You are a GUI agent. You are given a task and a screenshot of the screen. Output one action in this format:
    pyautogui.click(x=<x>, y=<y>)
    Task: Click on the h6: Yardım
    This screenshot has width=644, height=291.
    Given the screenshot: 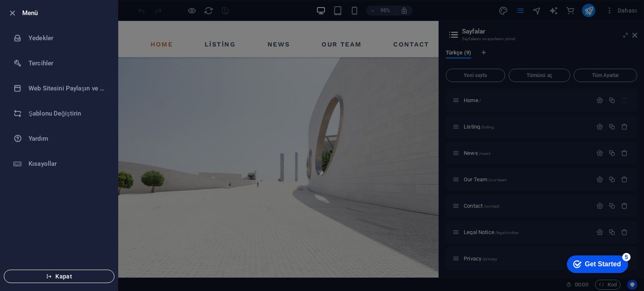 What is the action you would take?
    pyautogui.click(x=67, y=138)
    